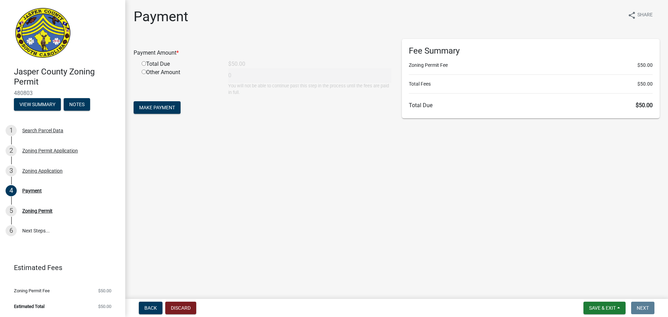 The image size is (668, 317). I want to click on button: Discard, so click(181, 308).